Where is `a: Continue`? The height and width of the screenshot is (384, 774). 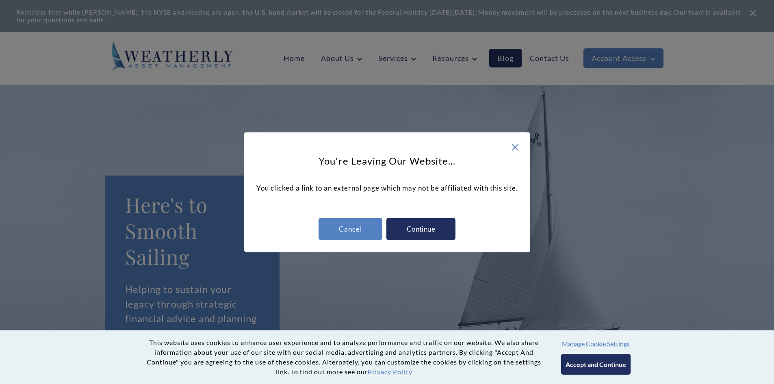 a: Continue is located at coordinates (421, 221).